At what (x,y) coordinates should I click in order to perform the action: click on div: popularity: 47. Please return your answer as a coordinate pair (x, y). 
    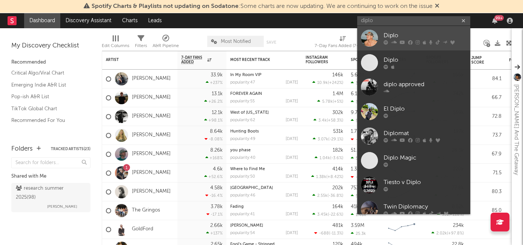
    Looking at the image, I should click on (243, 83).